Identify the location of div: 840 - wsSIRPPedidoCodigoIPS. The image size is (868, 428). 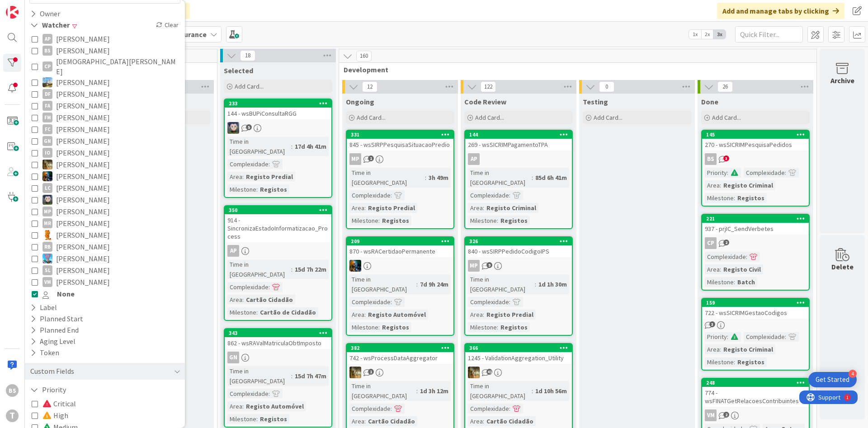
(518, 251).